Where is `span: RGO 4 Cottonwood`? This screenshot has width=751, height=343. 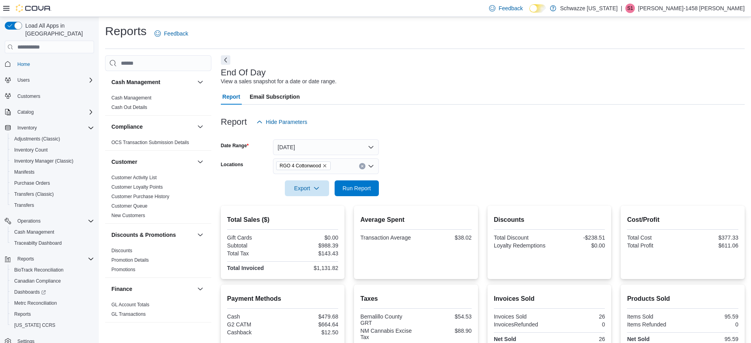
span: RGO 4 Cottonwood is located at coordinates (300, 166).